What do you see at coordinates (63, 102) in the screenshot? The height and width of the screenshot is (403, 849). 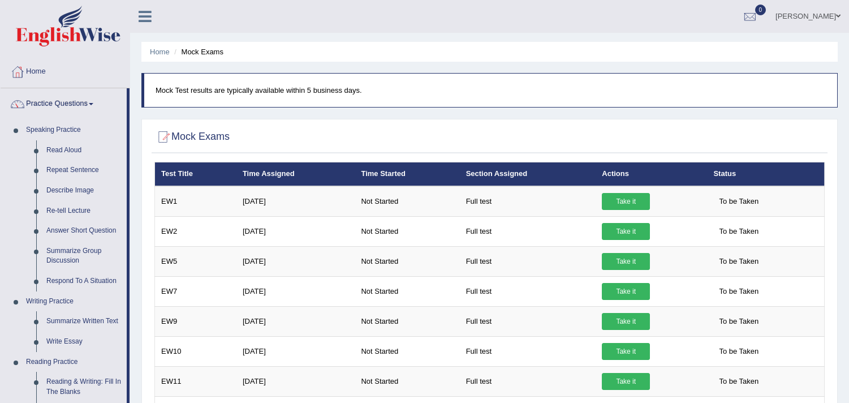 I see `a: Practice Questions` at bounding box center [63, 102].